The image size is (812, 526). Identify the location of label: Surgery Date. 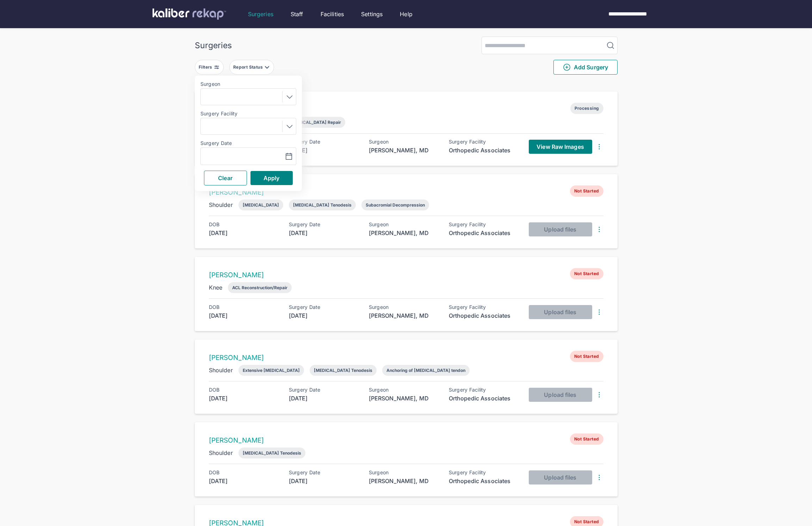
(248, 143).